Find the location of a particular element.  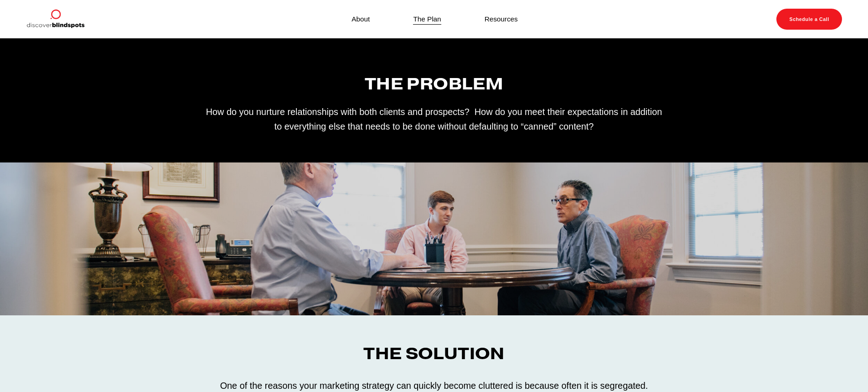

a: Resources is located at coordinates (501, 19).